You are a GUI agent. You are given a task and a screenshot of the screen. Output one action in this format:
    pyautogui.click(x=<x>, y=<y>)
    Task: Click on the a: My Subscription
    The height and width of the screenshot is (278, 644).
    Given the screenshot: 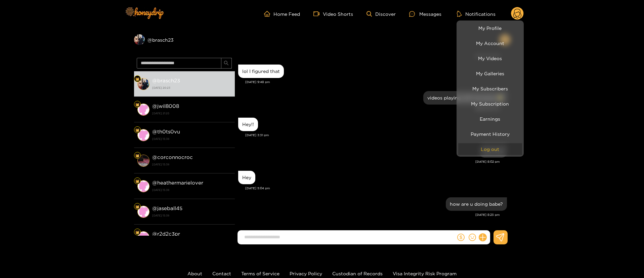 What is the action you would take?
    pyautogui.click(x=490, y=104)
    